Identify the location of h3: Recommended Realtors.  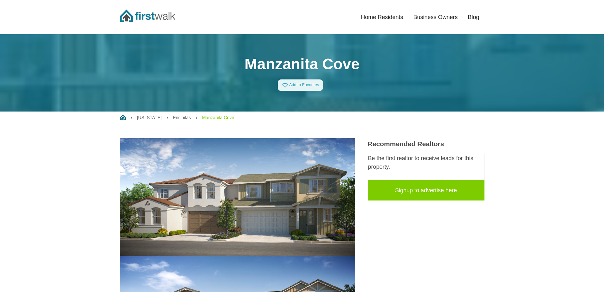
(426, 143).